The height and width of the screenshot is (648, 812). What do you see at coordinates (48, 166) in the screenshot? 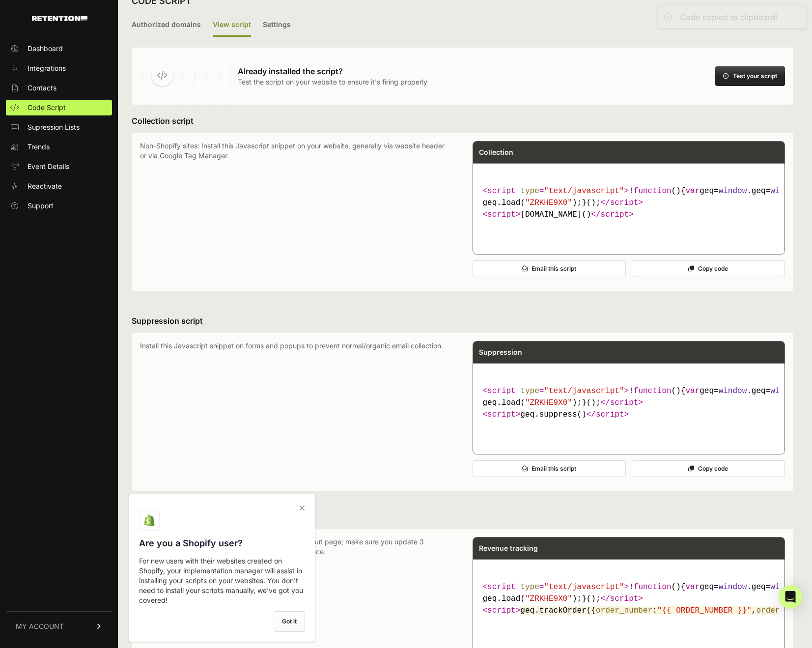
I see `span: Event Details` at bounding box center [48, 166].